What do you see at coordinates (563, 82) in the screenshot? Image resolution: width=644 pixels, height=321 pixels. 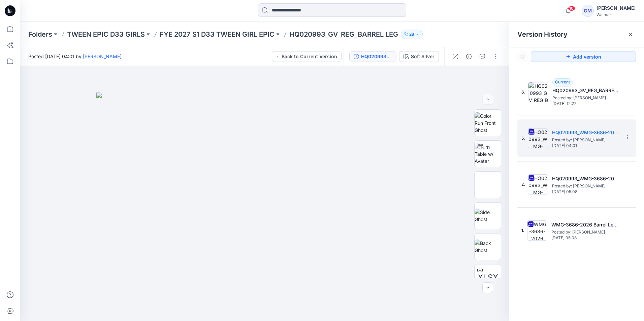 I see `span: Current` at bounding box center [563, 82].